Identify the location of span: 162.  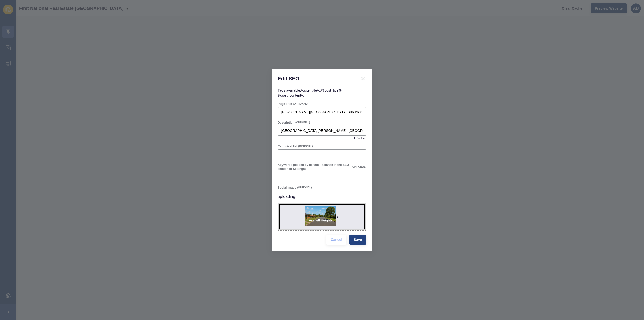
(357, 138).